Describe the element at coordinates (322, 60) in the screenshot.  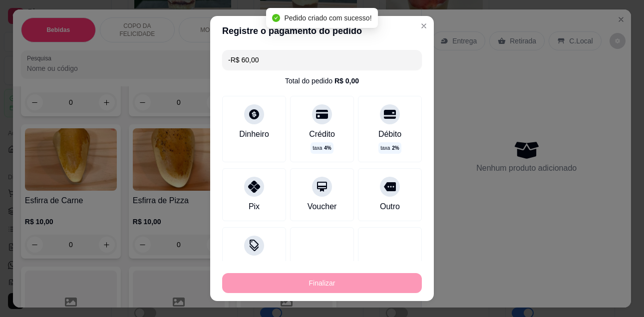
I see `input: Ex.: hambúrguer de cordeiro` at that location.